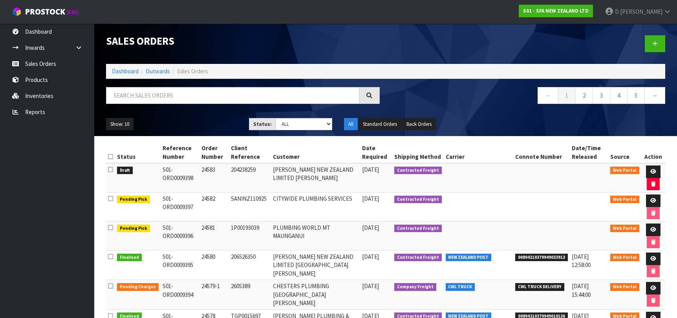  Describe the element at coordinates (158, 71) in the screenshot. I see `a: Outwards` at that location.